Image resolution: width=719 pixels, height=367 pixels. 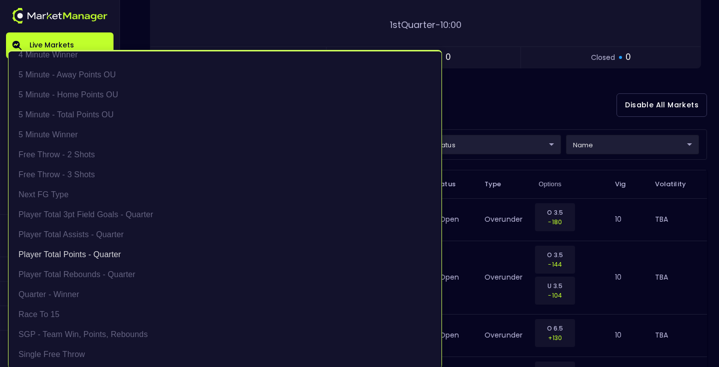 I want to click on li: Race to 15, so click(x=225, y=315).